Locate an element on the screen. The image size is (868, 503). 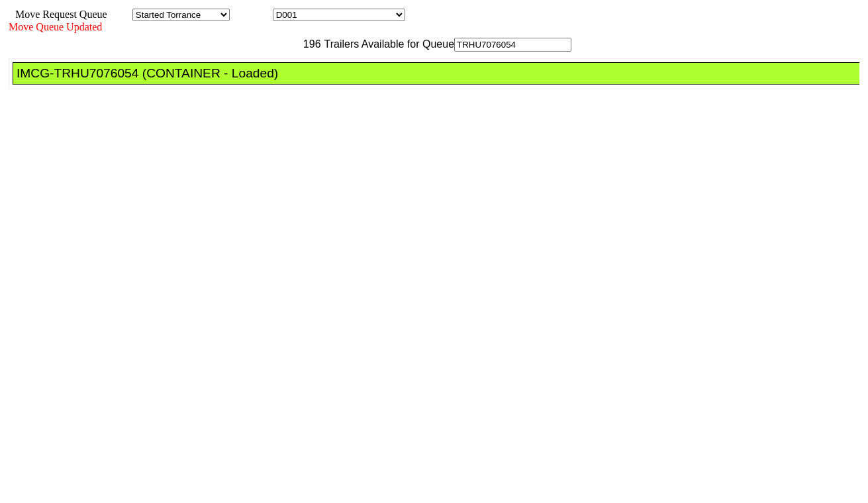
input: Filter Available Trailers is located at coordinates (513, 45).